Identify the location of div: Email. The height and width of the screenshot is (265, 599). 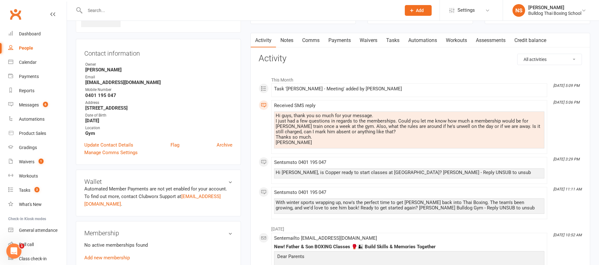
(159, 77).